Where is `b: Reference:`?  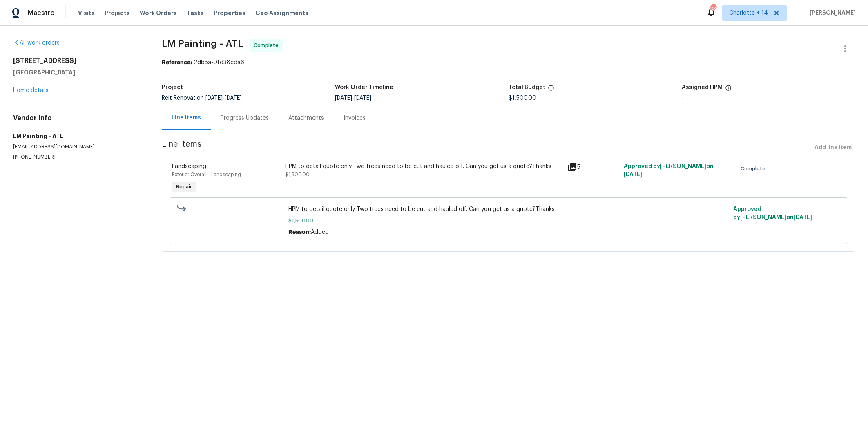 b: Reference: is located at coordinates (177, 63).